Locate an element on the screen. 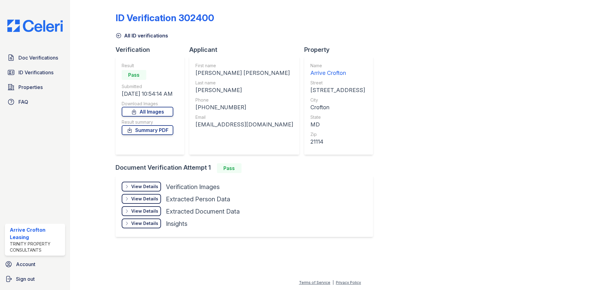 This screenshot has width=590, height=290. a: Name Arrive Crofton is located at coordinates (338, 70).